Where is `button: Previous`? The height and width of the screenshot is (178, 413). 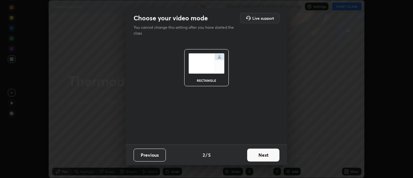
button: Previous is located at coordinates (150, 155).